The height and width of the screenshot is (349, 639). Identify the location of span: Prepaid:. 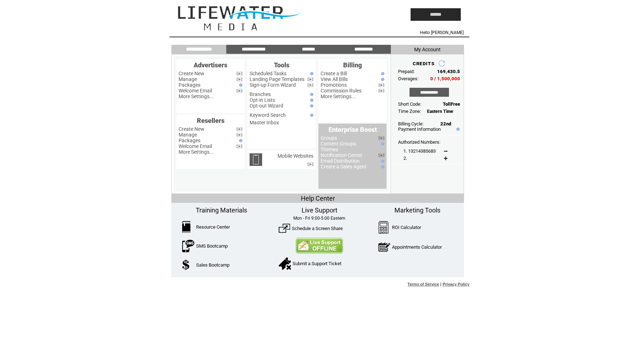
(406, 71).